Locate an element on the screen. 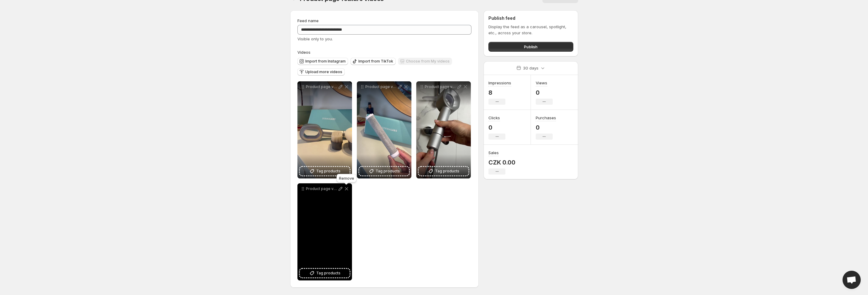 The height and width of the screenshot is (295, 868). button: Upload more videos is located at coordinates (321, 72).